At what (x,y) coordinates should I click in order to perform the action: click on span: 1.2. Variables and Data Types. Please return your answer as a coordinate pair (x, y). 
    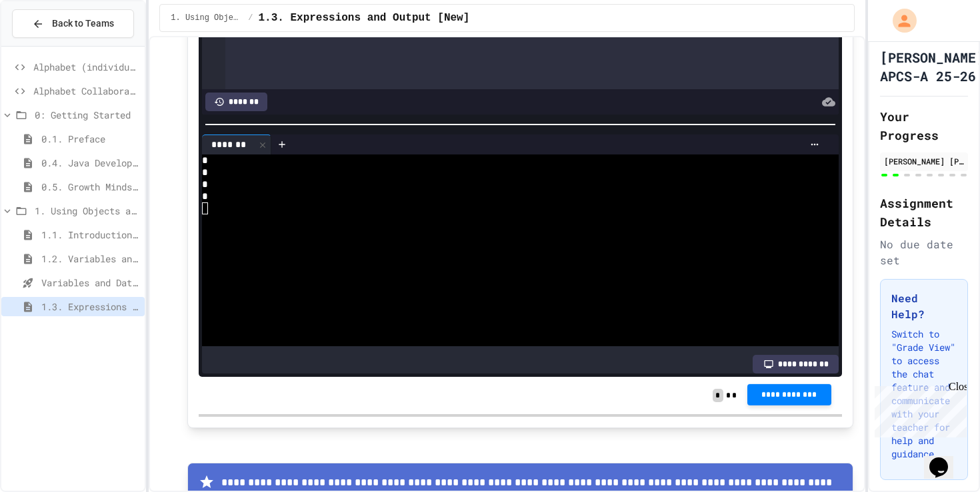
    Looking at the image, I should click on (90, 258).